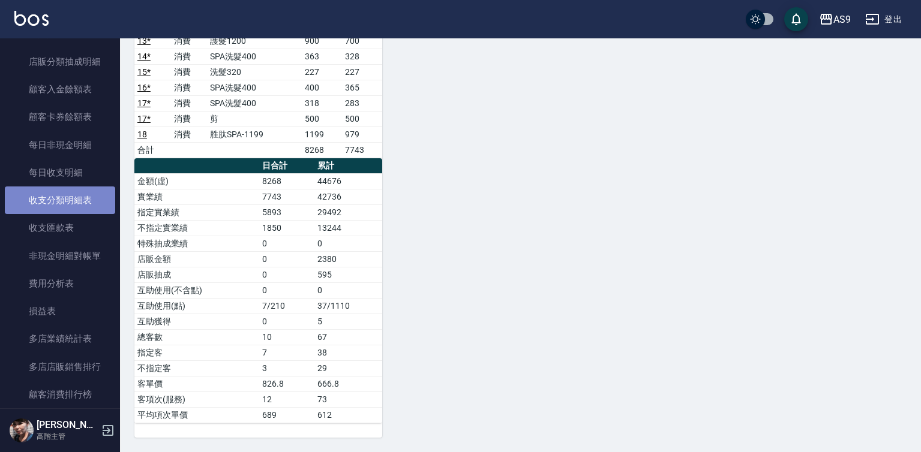 This screenshot has height=452, width=921. I want to click on td: 不指定實業績, so click(197, 228).